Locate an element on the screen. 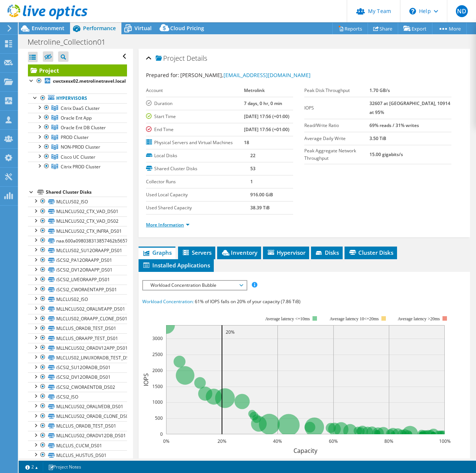 This screenshot has width=476, height=473. a: iSCSI2_CWORAENTAPP_DS01 is located at coordinates (78, 290).